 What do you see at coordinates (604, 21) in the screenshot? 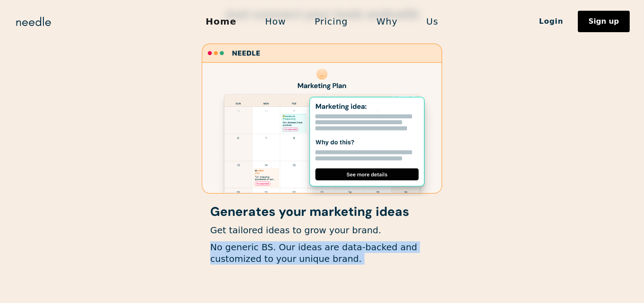
I see `a: Sign up` at bounding box center [604, 21].